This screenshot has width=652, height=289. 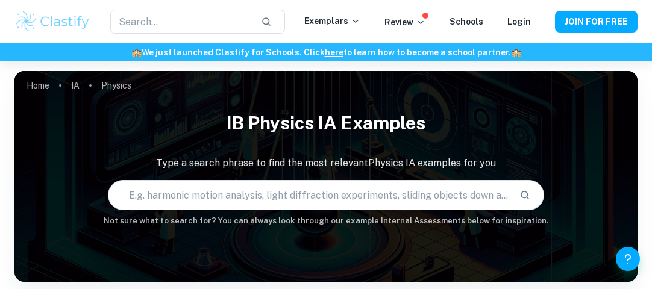 I want to click on a: JOIN FOR FREE, so click(x=596, y=22).